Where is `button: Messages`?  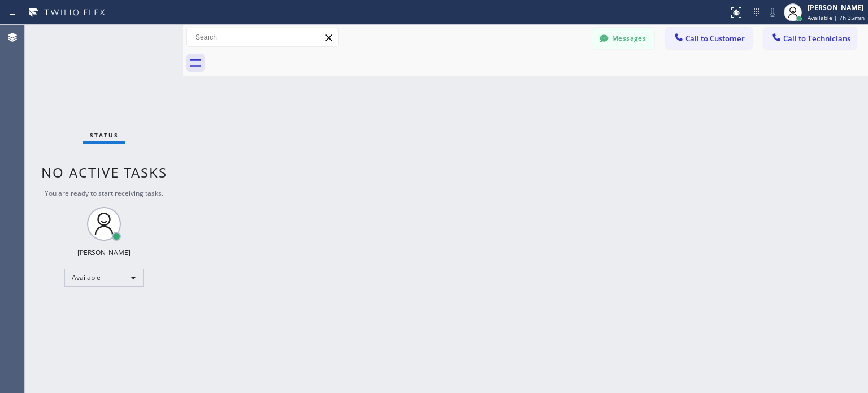
button: Messages is located at coordinates (623, 38).